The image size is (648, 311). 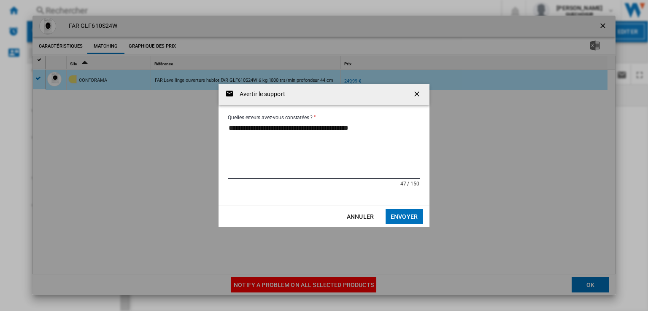 What do you see at coordinates (418, 95) in the screenshot?
I see `ng-md-icon: getI18NText('BUTTONS.CLOSE_DIALOG')` at bounding box center [418, 95].